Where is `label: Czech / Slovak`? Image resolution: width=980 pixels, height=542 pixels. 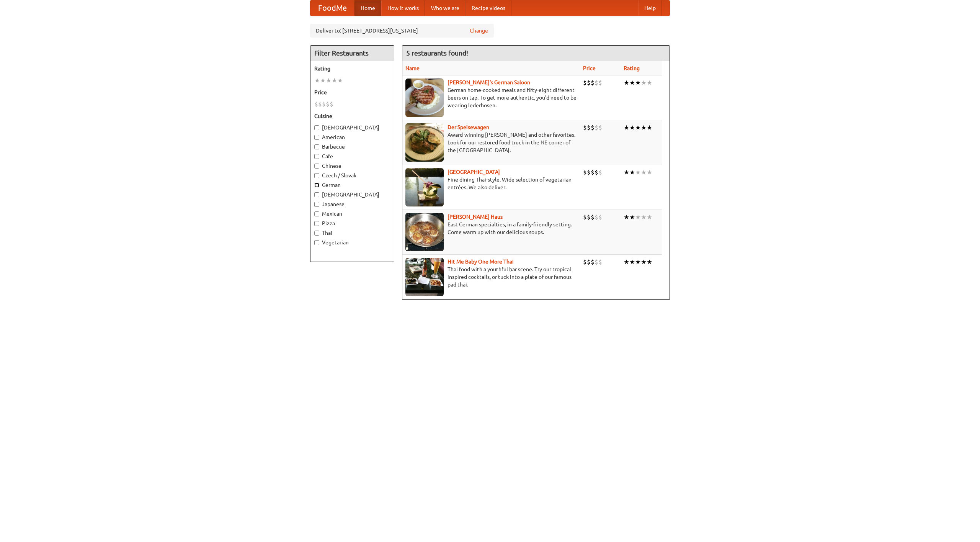 label: Czech / Slovak is located at coordinates (352, 176).